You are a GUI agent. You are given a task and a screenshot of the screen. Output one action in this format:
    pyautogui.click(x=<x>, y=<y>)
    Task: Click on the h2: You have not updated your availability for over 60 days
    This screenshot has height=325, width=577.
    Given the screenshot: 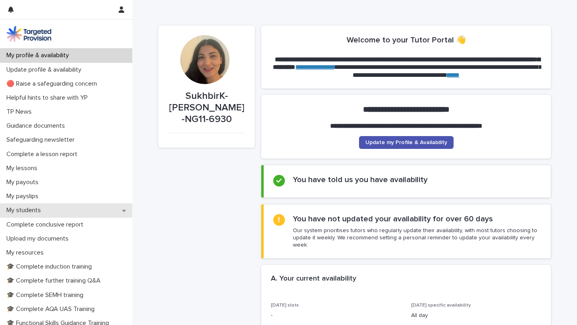 What is the action you would take?
    pyautogui.click(x=393, y=219)
    